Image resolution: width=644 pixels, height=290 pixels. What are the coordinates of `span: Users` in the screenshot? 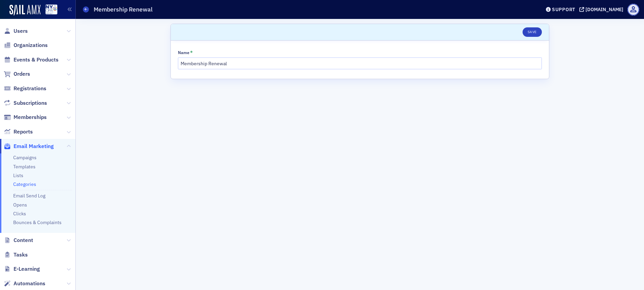 It's located at (20, 31).